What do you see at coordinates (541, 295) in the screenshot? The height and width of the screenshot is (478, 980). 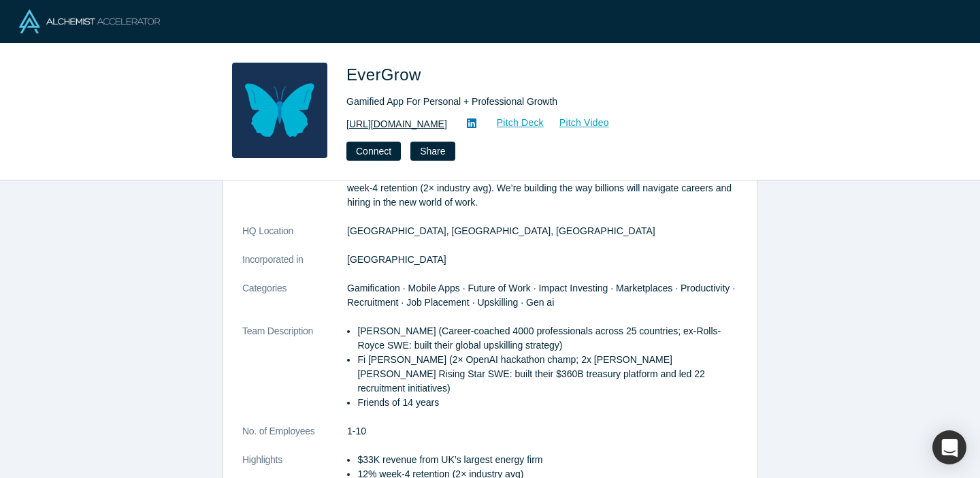 I see `span: Gamification · Mobile Apps · Future of Work · Impact Investing · Marketplaces · Productivity · Re...` at bounding box center [541, 295].